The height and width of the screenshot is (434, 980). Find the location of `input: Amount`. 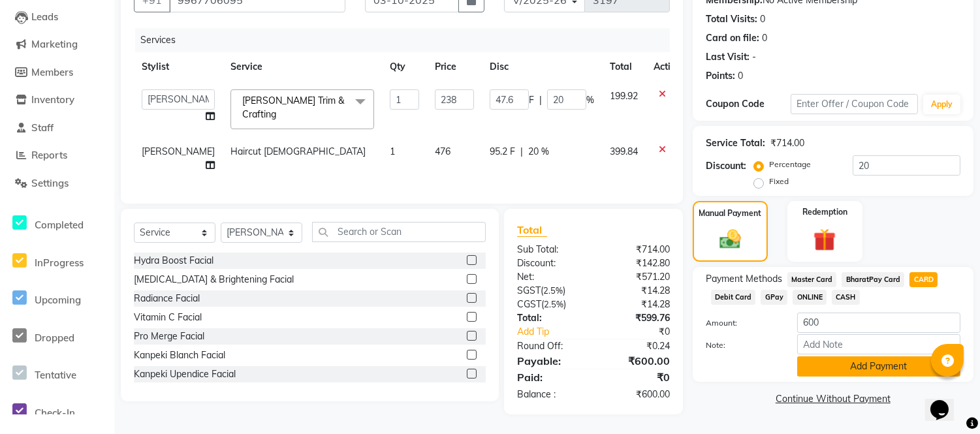

input: Amount is located at coordinates (879, 322).